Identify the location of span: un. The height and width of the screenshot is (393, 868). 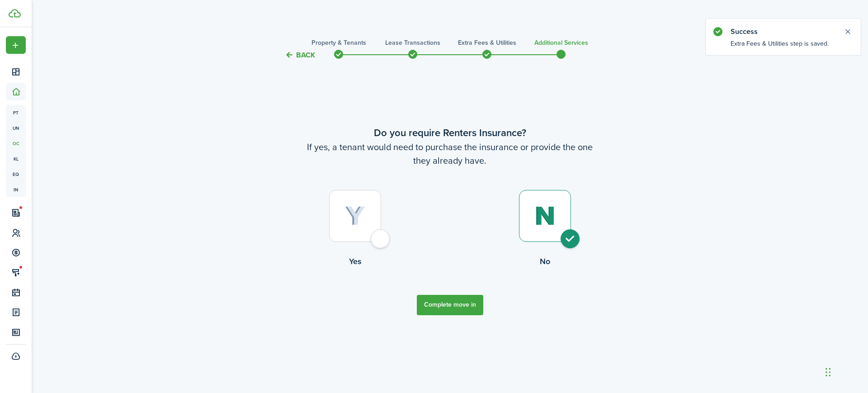
(16, 128).